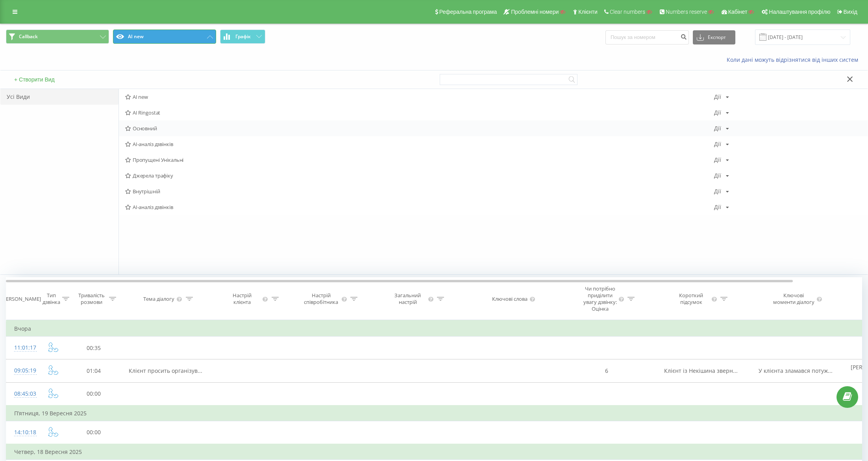 The image size is (868, 461). What do you see at coordinates (420, 97) in the screenshot?
I see `span: AI new` at bounding box center [420, 97].